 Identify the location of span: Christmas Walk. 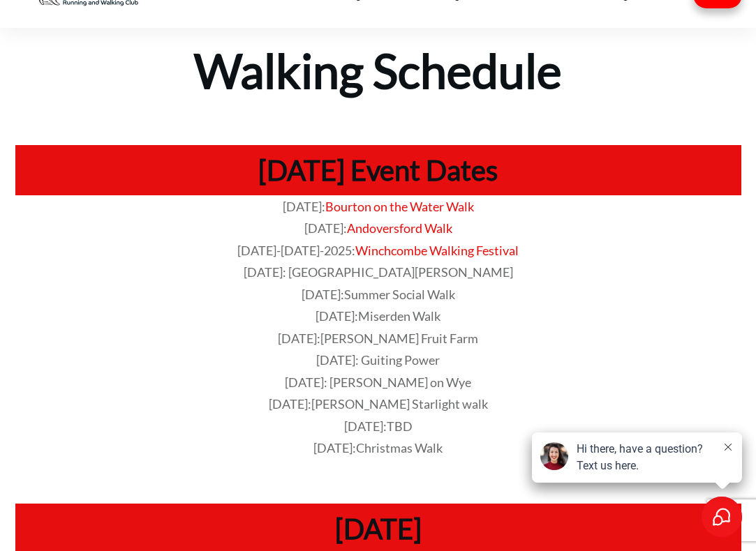
(399, 448).